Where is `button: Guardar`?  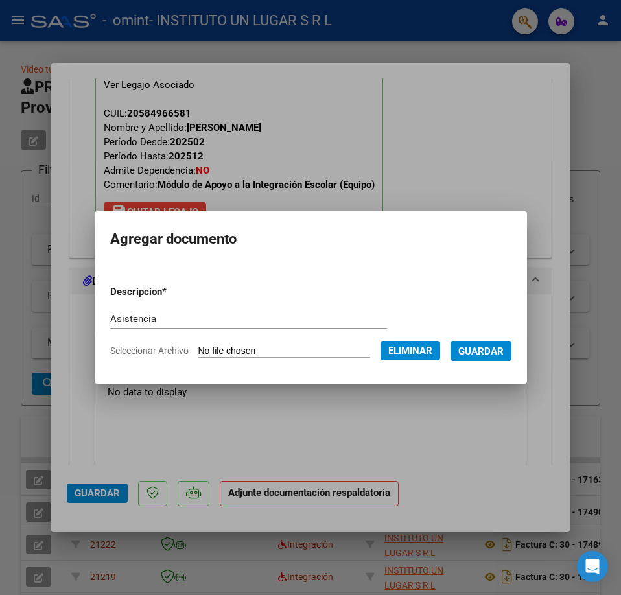 button: Guardar is located at coordinates (481, 351).